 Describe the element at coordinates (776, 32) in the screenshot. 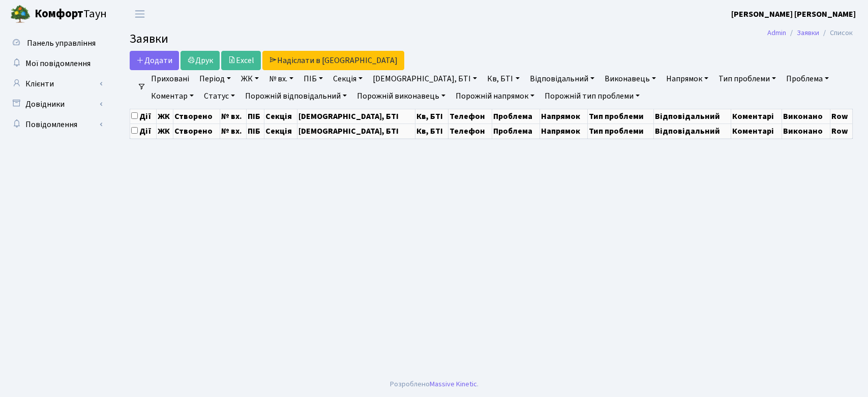

I see `a: Admin` at that location.